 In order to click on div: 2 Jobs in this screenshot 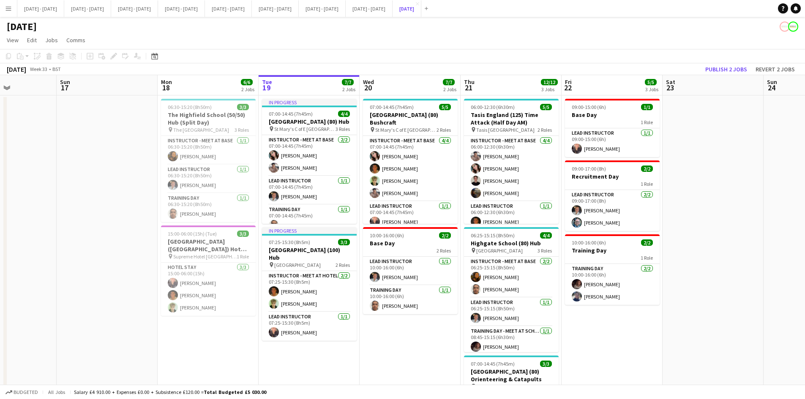, I will do `click(450, 89)`.